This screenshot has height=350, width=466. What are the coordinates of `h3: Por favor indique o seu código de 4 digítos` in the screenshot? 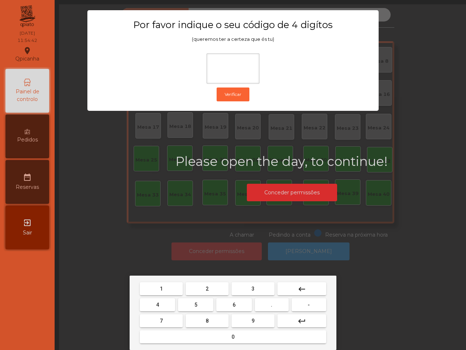 It's located at (233, 25).